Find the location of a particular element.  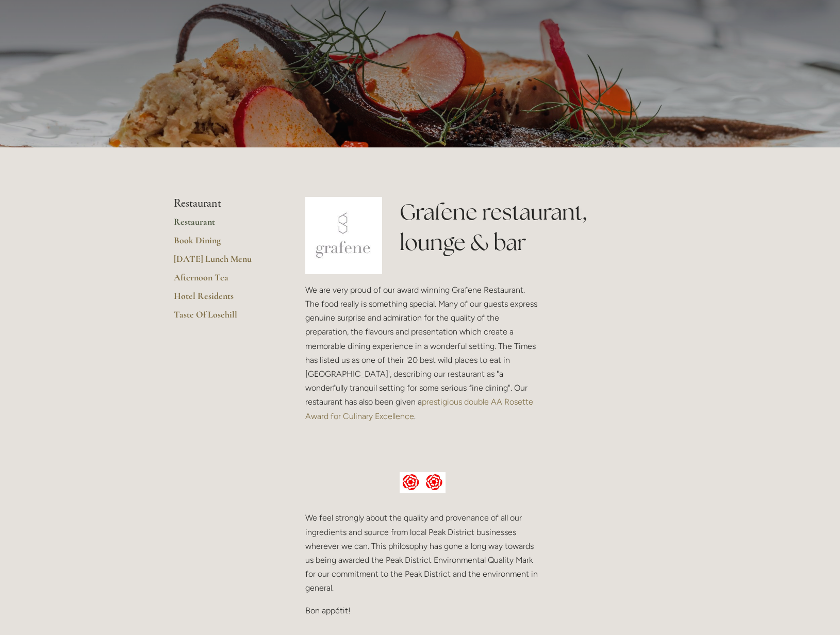

a: prestigious double AA Rosette Award for Culinary Excellence is located at coordinates (420, 409).